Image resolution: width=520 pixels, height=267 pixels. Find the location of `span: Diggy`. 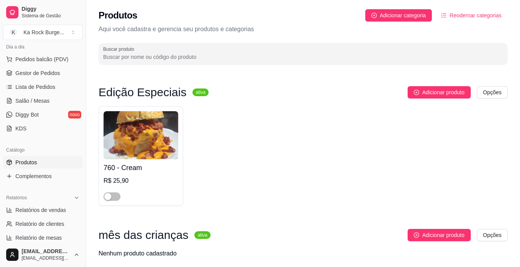

span: Diggy is located at coordinates (50, 9).